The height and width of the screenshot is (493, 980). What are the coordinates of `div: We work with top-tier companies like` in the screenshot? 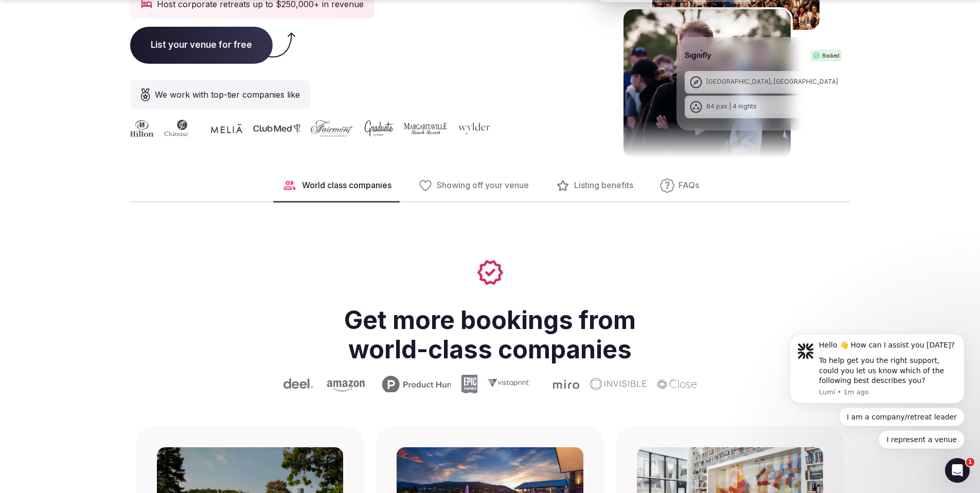 It's located at (221, 95).